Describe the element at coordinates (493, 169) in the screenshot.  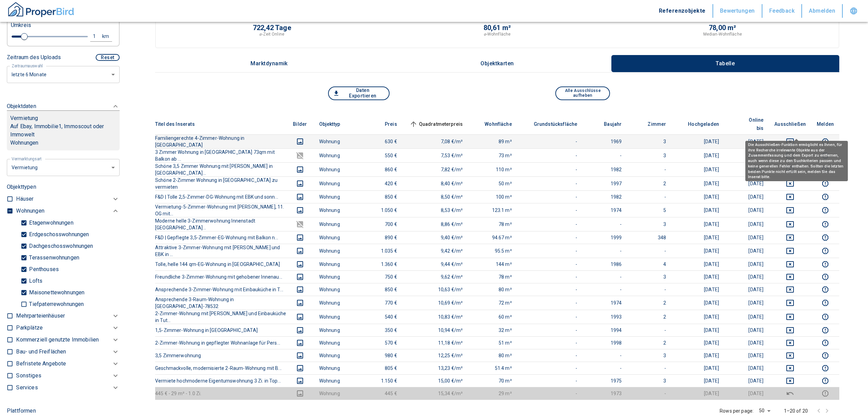
I see `td: 110 m²` at that location.